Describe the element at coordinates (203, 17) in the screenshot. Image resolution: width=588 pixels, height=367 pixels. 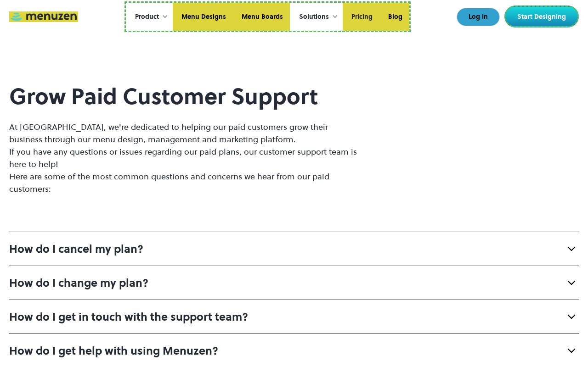
I see `a: Menu Designs` at that location.